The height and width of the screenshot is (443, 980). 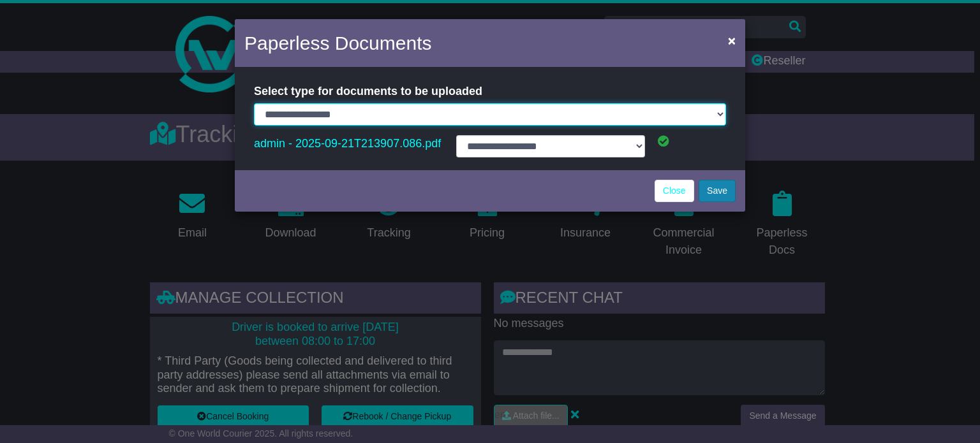 I want to click on label: Select type for documents to be uploaded, so click(x=368, y=91).